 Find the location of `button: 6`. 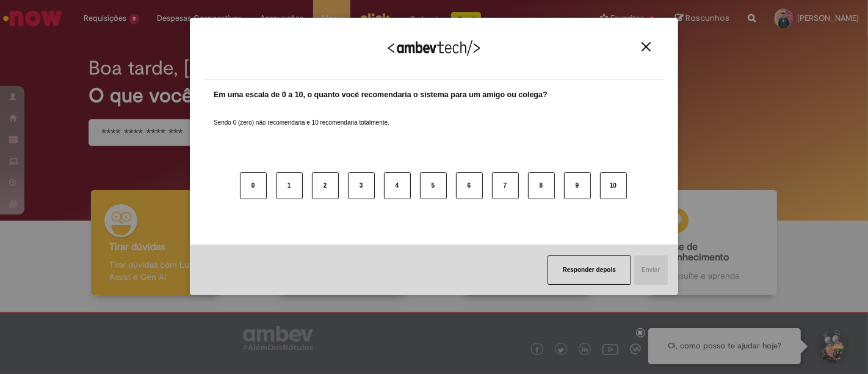

button: 6 is located at coordinates (469, 185).